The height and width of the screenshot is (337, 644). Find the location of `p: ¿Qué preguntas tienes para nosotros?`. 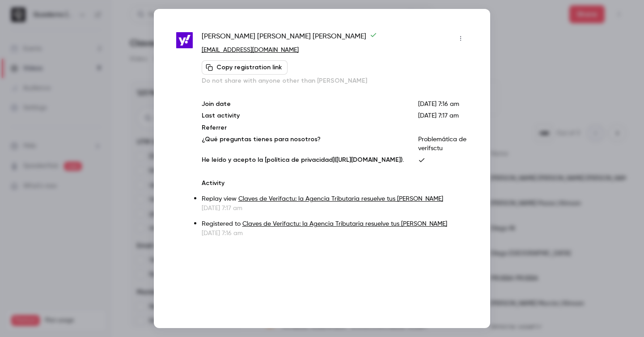

p: ¿Qué preguntas tienes para nosotros? is located at coordinates (303, 144).